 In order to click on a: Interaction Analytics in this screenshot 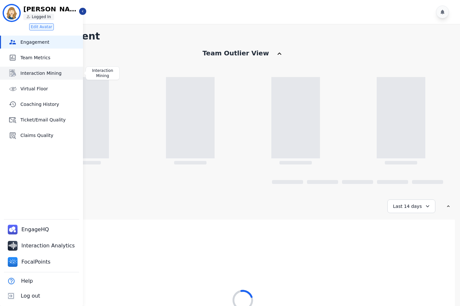, I will do `click(42, 246)`.